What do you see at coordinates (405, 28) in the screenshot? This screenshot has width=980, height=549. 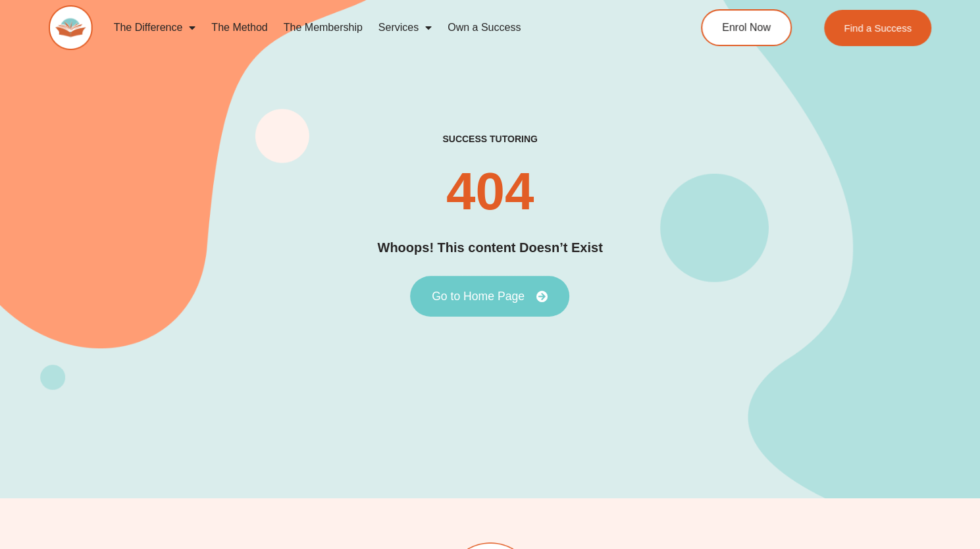 I see `a: Services` at bounding box center [405, 28].